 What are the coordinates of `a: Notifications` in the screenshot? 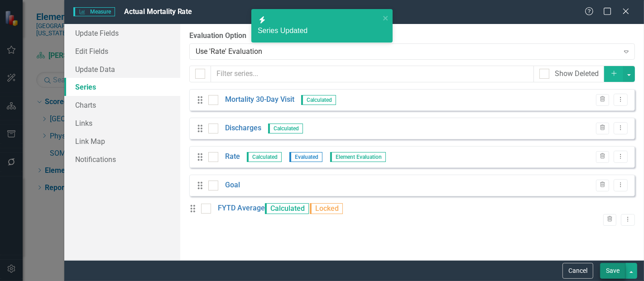 It's located at (122, 159).